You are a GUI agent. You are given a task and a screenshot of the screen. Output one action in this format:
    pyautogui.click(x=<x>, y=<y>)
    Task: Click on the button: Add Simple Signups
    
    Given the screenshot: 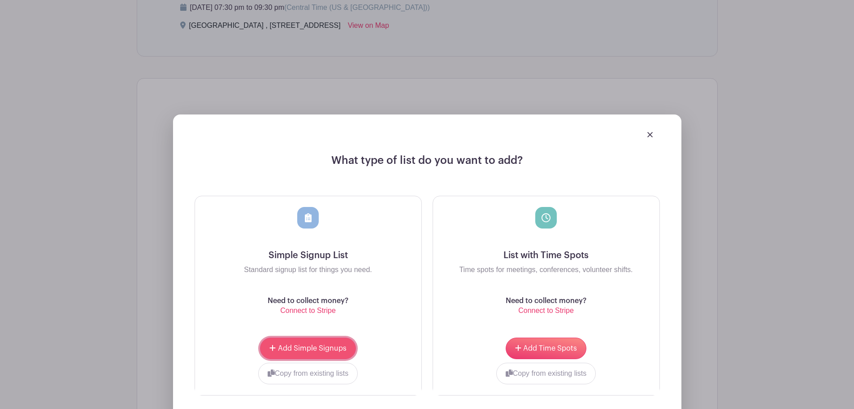 What is the action you would take?
    pyautogui.click(x=308, y=348)
    